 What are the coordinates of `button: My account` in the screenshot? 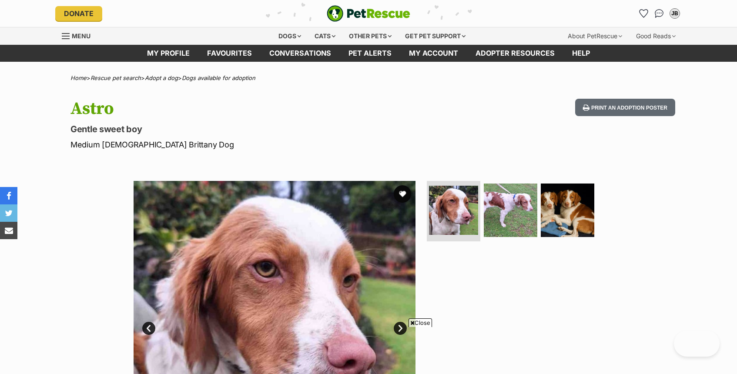 It's located at (675, 13).